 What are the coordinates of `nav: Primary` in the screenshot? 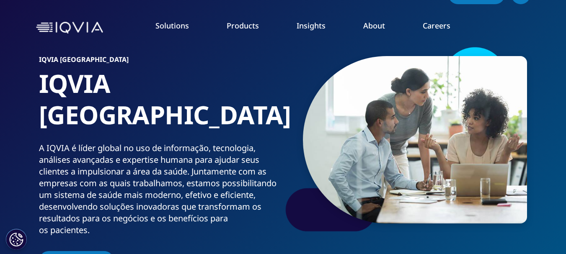 It's located at (318, 28).